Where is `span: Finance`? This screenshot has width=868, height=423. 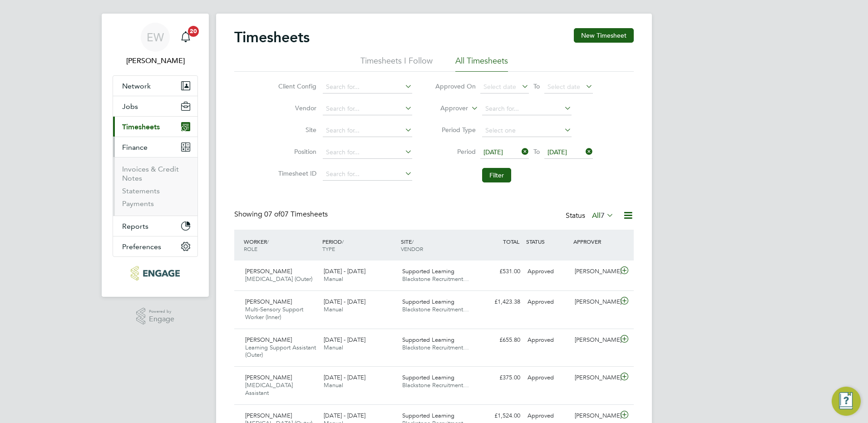
span: Finance is located at coordinates (135, 147).